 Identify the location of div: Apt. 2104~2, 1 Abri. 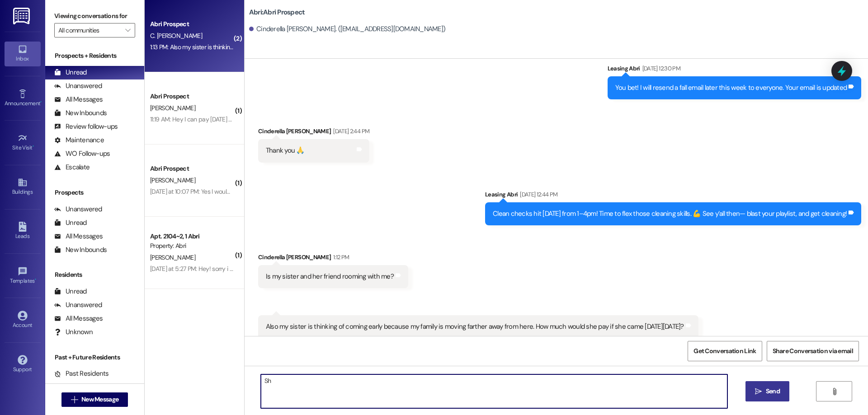
(192, 237).